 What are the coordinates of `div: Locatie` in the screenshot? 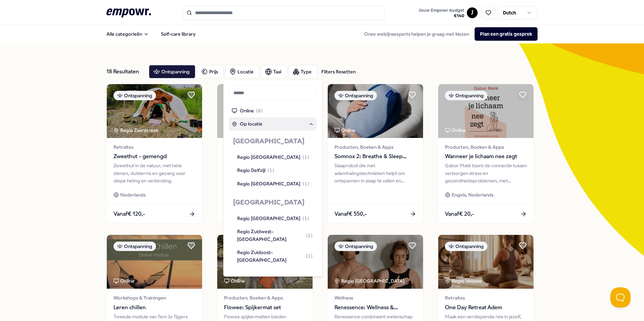 It's located at (242, 72).